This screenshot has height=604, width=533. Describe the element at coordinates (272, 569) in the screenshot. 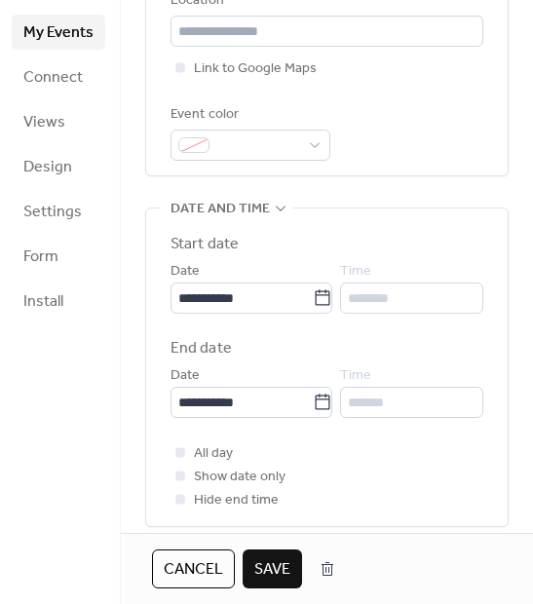

I see `button: Save` at that location.